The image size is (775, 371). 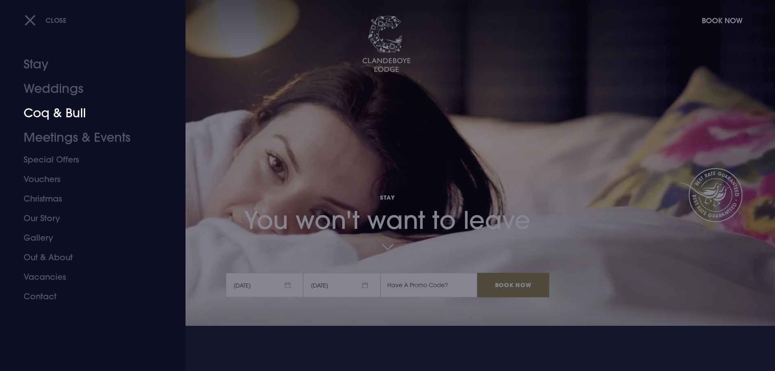 What do you see at coordinates (56, 20) in the screenshot?
I see `span: Close` at bounding box center [56, 20].